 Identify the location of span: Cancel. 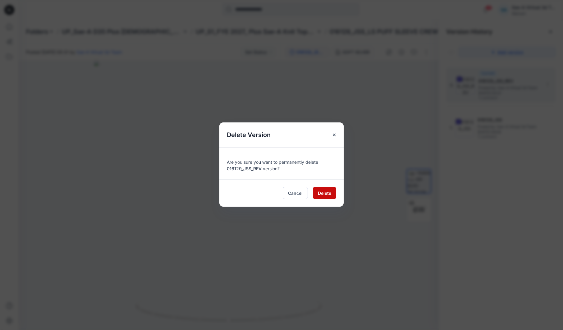
(295, 193).